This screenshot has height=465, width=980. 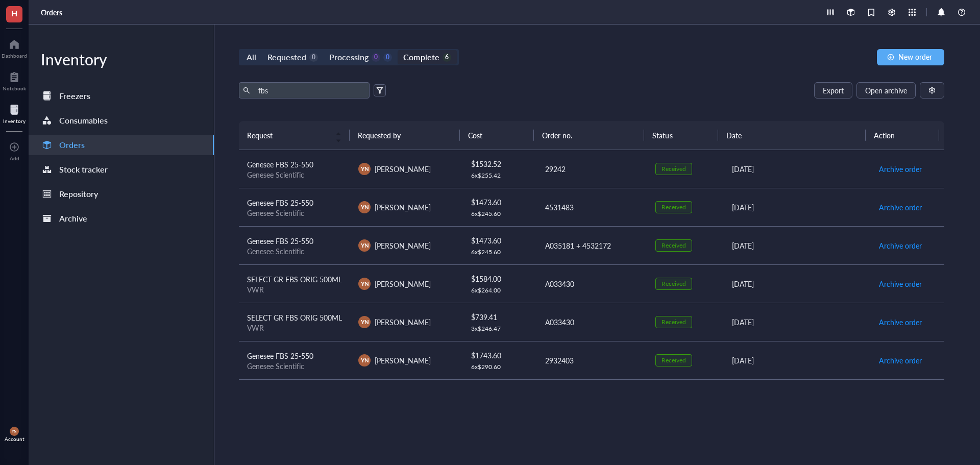 I want to click on div: Archive, so click(x=73, y=219).